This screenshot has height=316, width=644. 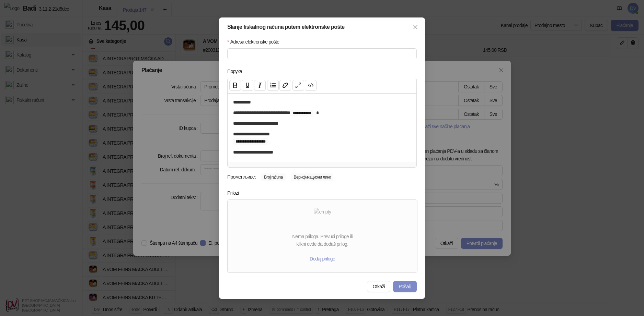 What do you see at coordinates (312, 177) in the screenshot?
I see `span: Верификациони линк` at bounding box center [312, 177].